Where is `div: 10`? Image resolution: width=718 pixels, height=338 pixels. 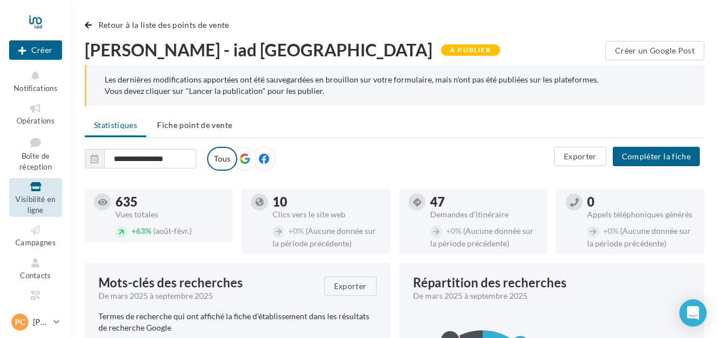
div: 10 is located at coordinates (327, 202).